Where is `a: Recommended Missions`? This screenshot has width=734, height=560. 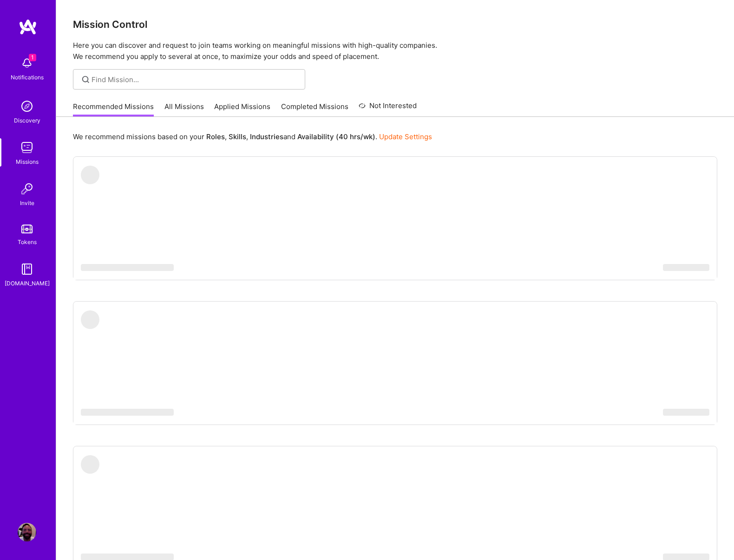
a: Recommended Missions is located at coordinates (113, 109).